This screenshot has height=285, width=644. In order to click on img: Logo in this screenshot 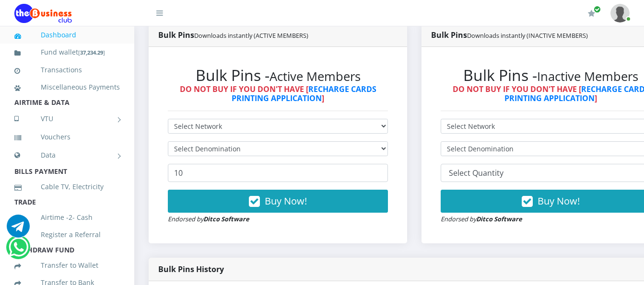, I will do `click(43, 13)`.